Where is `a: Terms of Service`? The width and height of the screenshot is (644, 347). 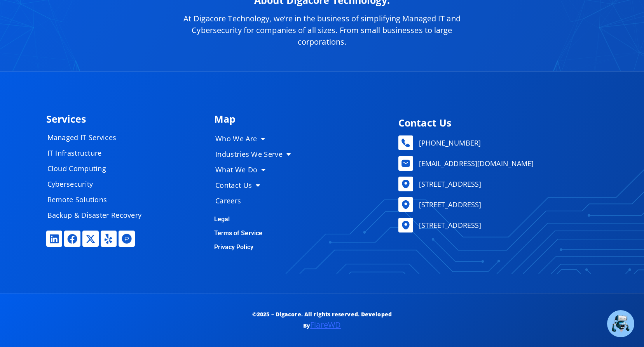
a: Terms of Service is located at coordinates (238, 233).